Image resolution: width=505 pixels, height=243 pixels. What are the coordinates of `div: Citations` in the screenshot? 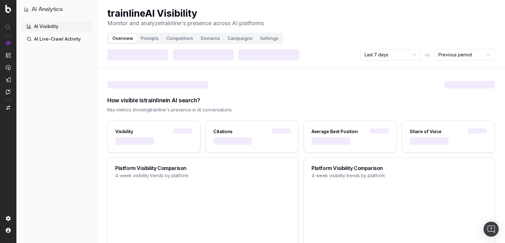 It's located at (223, 132).